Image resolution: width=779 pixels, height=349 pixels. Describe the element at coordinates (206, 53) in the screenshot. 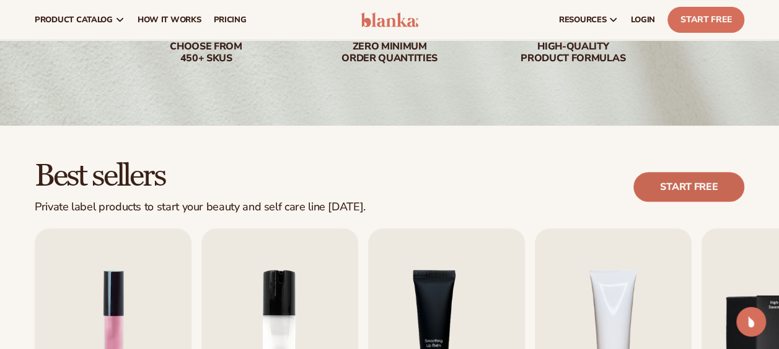

I see `div: Choose from 450+ Skus` at that location.